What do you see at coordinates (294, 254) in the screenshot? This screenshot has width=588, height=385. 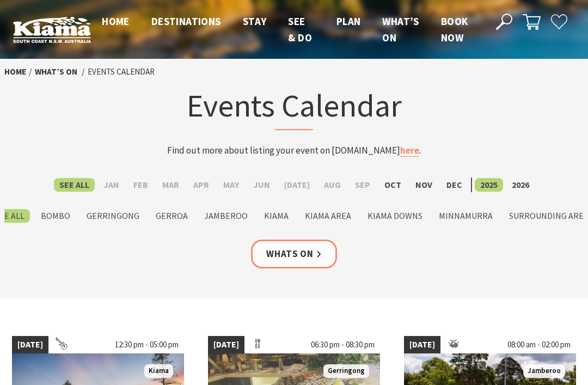 I see `a: Whats On` at bounding box center [294, 254].